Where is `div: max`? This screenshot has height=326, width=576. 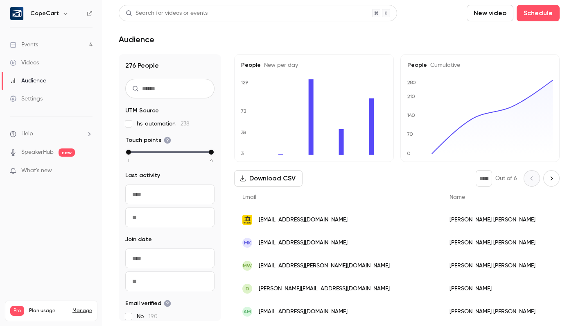 div: max is located at coordinates (211, 152).